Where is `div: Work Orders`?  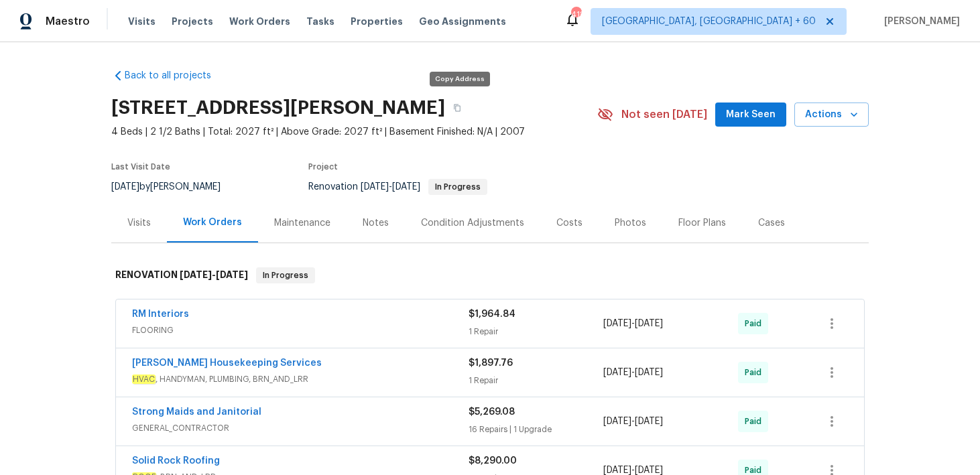 div: Work Orders is located at coordinates (213, 223).